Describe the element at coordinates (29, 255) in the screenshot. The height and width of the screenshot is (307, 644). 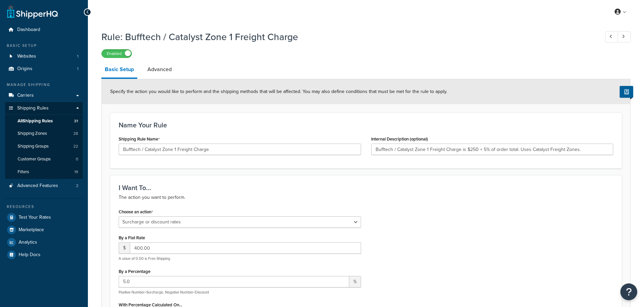
I see `span: Help Docs` at that location.